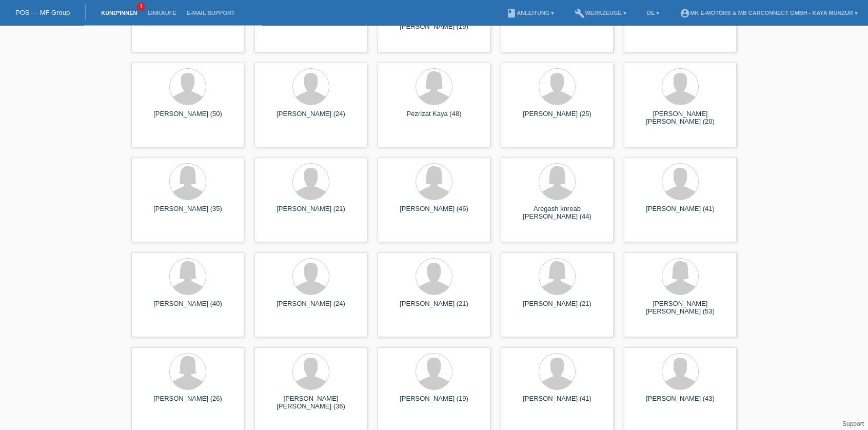 The width and height of the screenshot is (868, 430). I want to click on a: Kund*innen, so click(119, 13).